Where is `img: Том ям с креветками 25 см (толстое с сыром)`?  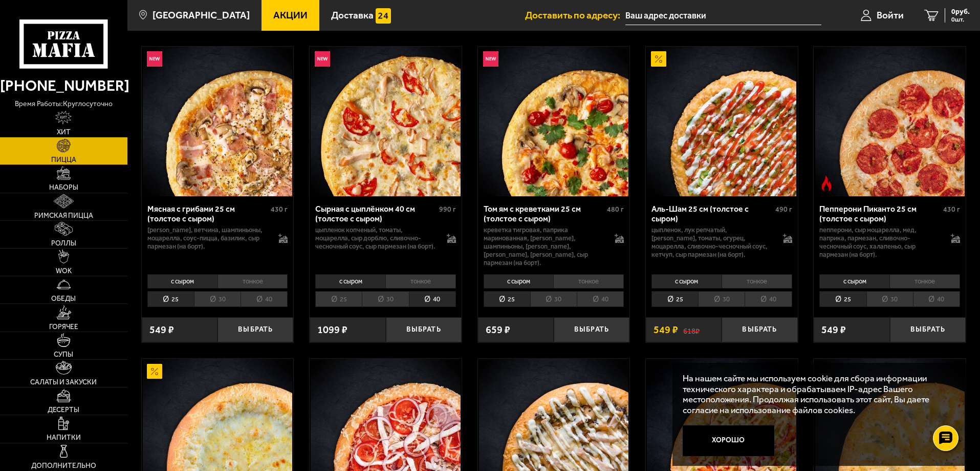
img: Том ям с креветками 25 см (толстое с сыром) is located at coordinates (554, 122).